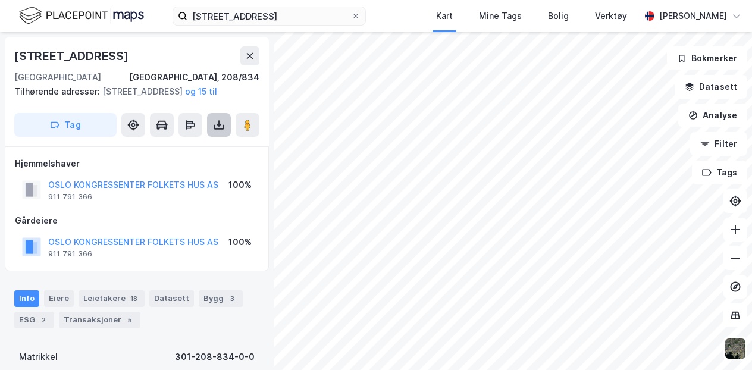 This screenshot has width=752, height=370. What do you see at coordinates (232, 299) in the screenshot?
I see `div: 3` at bounding box center [232, 299].